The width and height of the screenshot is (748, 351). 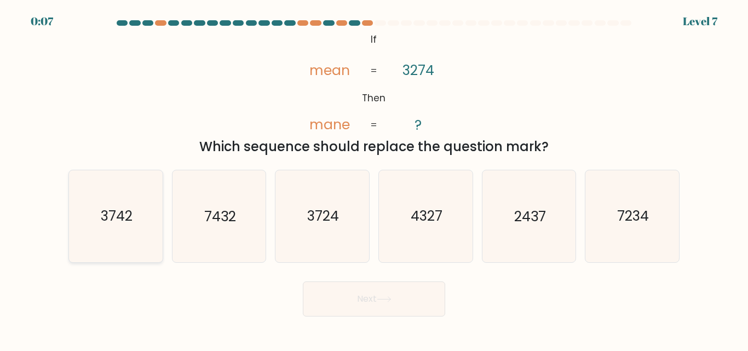 I want to click on text: 2437, so click(x=530, y=216).